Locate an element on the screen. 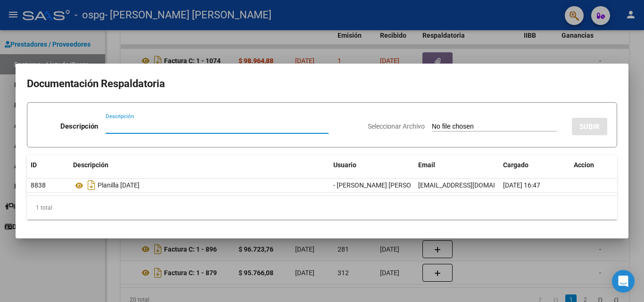  span: Seleccionar Archivo is located at coordinates (396, 127).